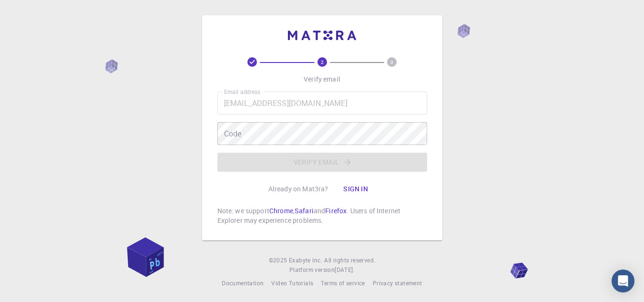 The image size is (644, 302). I want to click on span: Privacy statement, so click(398, 283).